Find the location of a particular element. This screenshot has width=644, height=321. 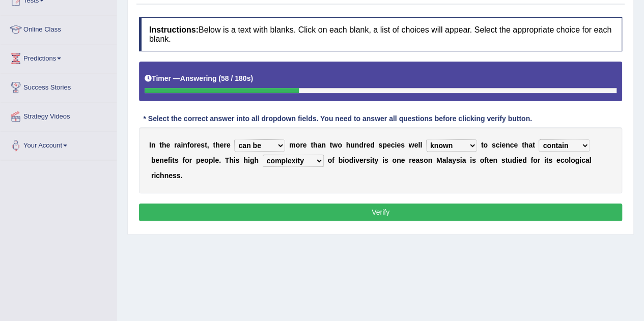

a: Online Class is located at coordinates (58, 28).